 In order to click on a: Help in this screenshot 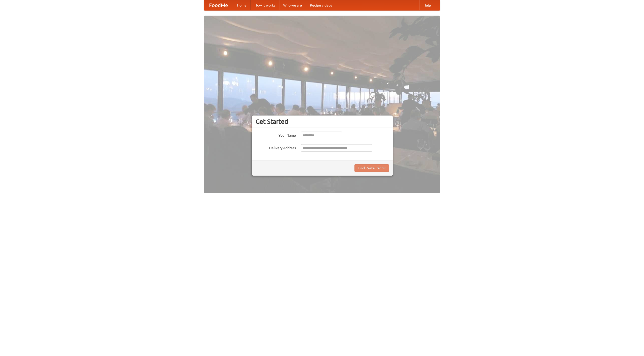, I will do `click(427, 5)`.